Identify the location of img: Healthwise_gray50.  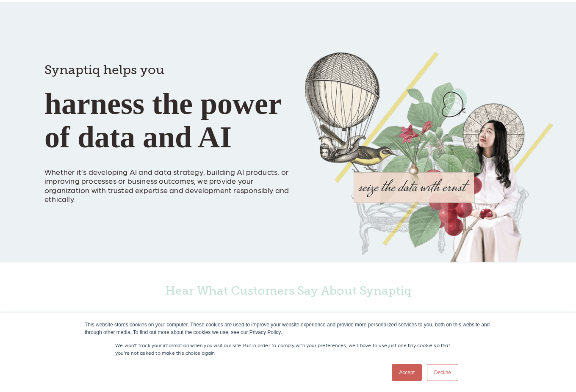
(380, 320).